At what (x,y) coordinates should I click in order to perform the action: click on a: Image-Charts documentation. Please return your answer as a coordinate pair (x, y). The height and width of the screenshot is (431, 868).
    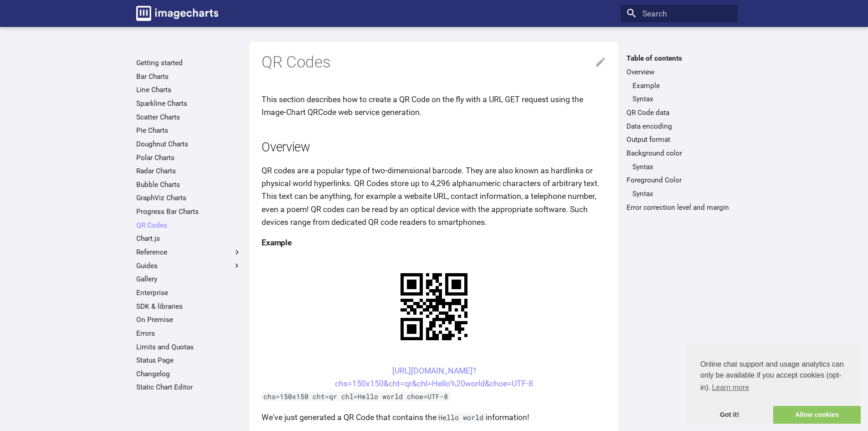
    Looking at the image, I should click on (178, 14).